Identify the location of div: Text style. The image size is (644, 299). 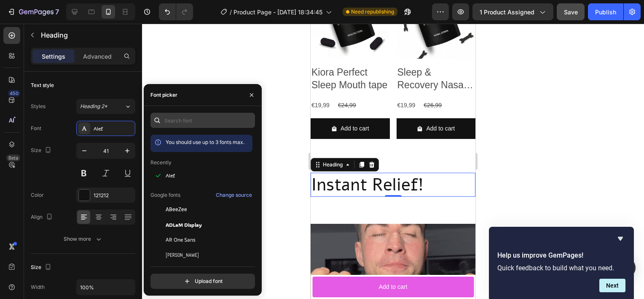
(42, 85).